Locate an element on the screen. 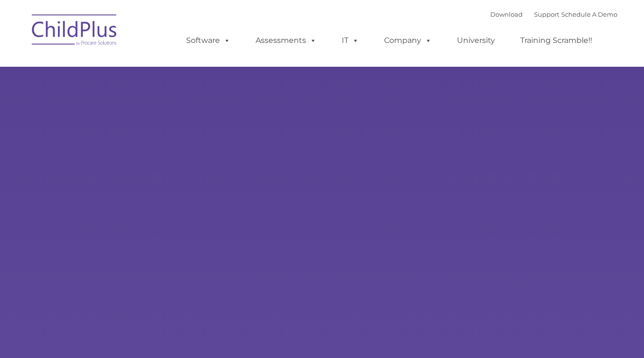 This screenshot has height=358, width=644. img: ChildPlus by Procare Solutions is located at coordinates (75, 32).